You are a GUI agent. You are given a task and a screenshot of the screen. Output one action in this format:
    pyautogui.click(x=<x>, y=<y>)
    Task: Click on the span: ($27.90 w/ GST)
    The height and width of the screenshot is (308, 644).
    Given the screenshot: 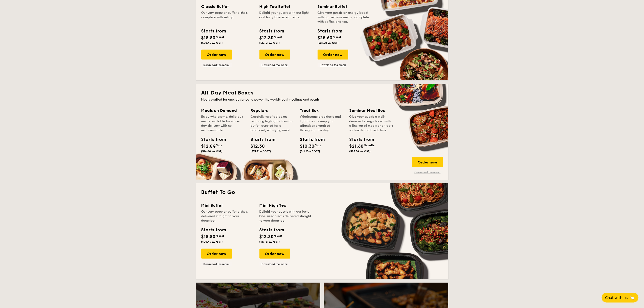 What is the action you would take?
    pyautogui.click(x=328, y=43)
    